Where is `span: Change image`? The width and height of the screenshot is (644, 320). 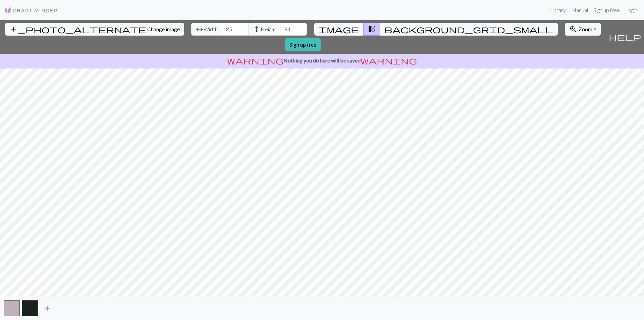
span: Change image is located at coordinates (163, 29).